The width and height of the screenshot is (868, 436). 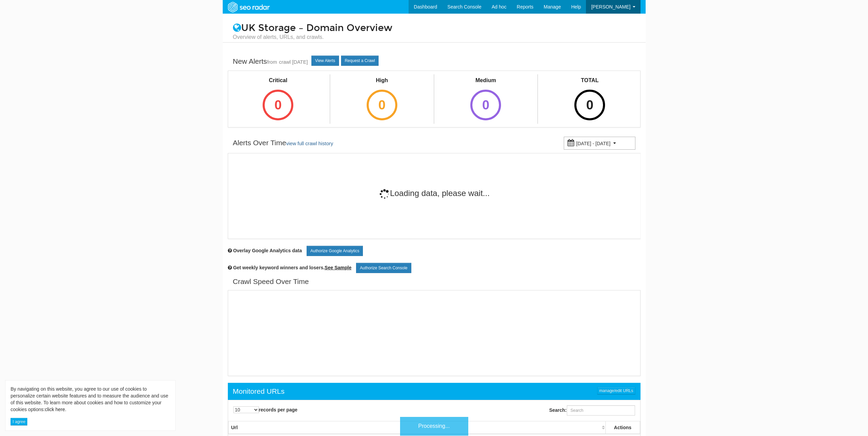 What do you see at coordinates (384, 194) in the screenshot?
I see `img: 11-4dc14fe5df68d2ae899e237faf9264d6df02605dd655368cb856cd6ce75c7573.gif` at bounding box center [384, 194].